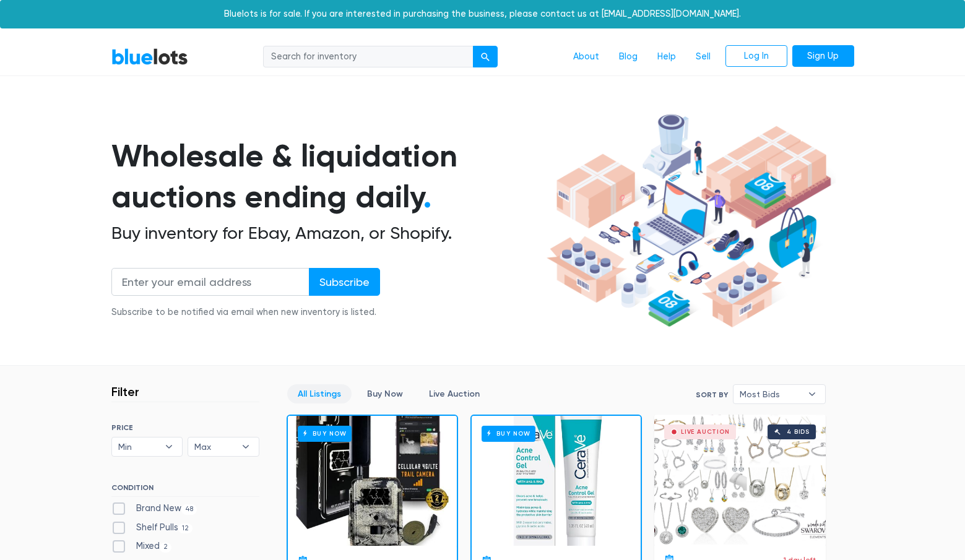  What do you see at coordinates (125, 392) in the screenshot?
I see `h3: Filter` at bounding box center [125, 392].